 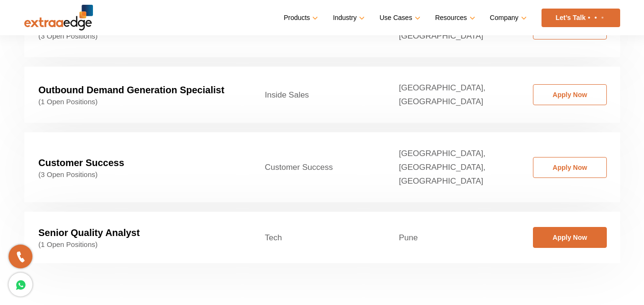 What do you see at coordinates (81, 163) in the screenshot?
I see `strong: Customer Success` at bounding box center [81, 163].